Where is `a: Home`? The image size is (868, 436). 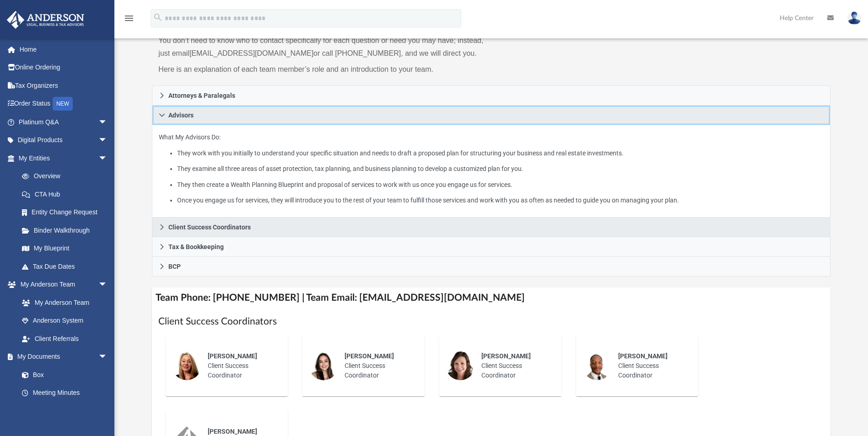 a: Home is located at coordinates (64, 49).